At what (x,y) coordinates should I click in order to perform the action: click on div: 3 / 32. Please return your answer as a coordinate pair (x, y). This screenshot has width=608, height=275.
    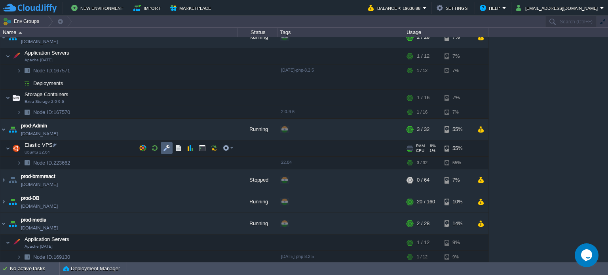
    Looking at the image, I should click on (422, 163).